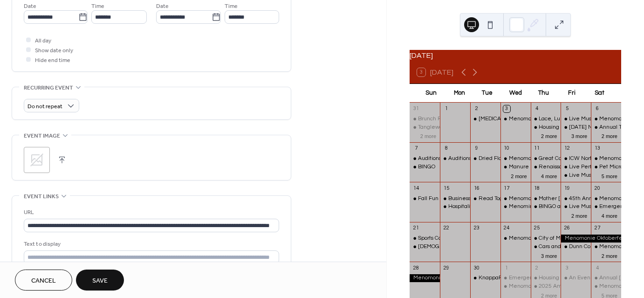  I want to click on div: Sports Card Show, so click(425, 238).